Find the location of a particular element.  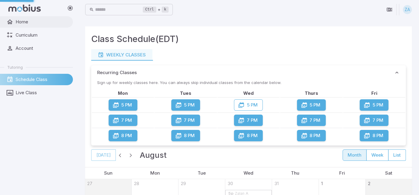

a: Monday is located at coordinates (155, 173).